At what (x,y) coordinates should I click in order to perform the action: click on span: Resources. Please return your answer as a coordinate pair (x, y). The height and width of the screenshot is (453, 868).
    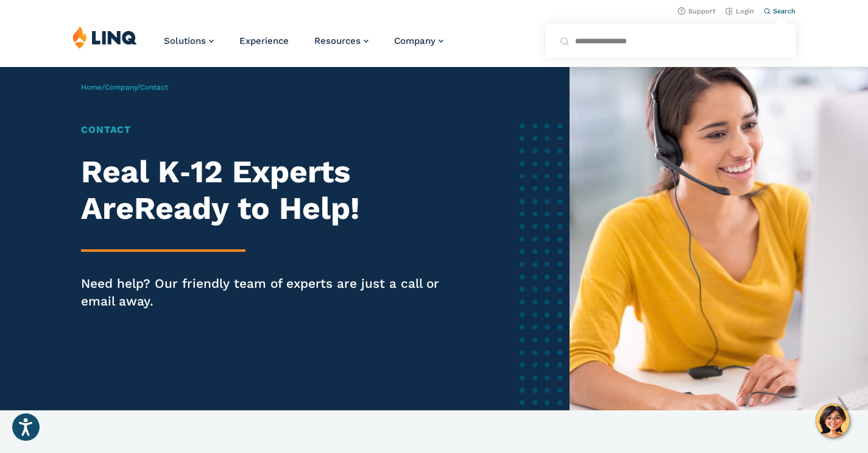
    Looking at the image, I should click on (338, 41).